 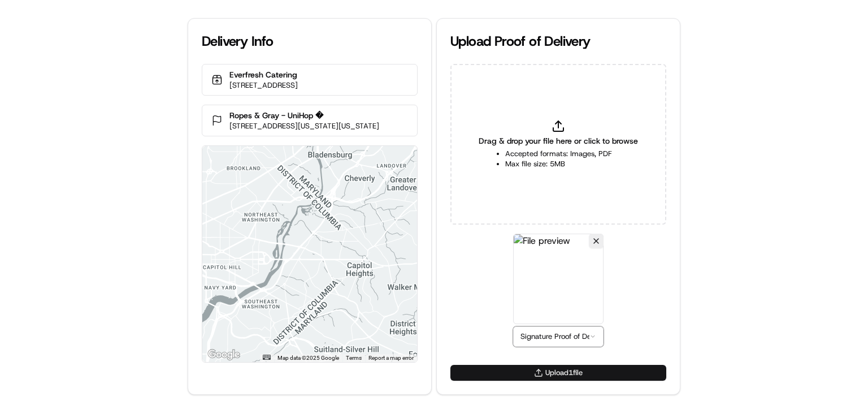 What do you see at coordinates (310, 41) in the screenshot?
I see `div: Delivery Info` at bounding box center [310, 41].